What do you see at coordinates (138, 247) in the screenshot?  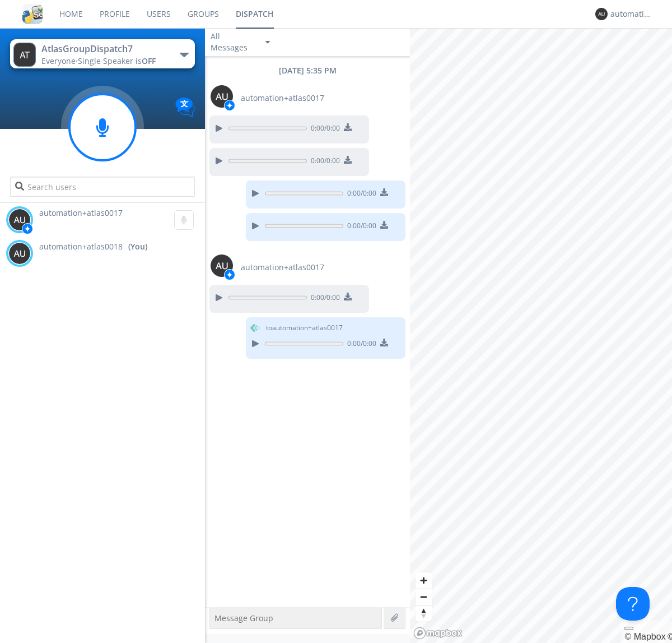 I see `div: (You)` at bounding box center [138, 247].